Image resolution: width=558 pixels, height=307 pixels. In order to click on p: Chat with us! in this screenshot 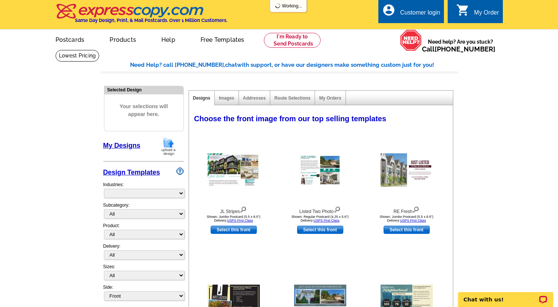, I will do `click(47, 16)`.